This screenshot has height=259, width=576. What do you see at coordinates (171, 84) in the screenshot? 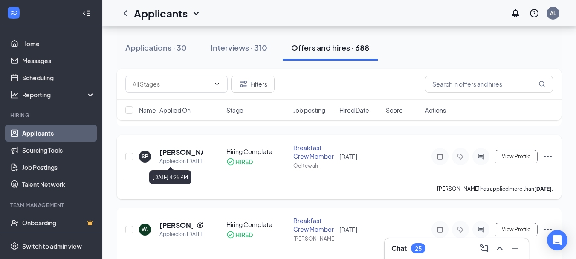
I see `input: All Stages` at bounding box center [171, 84].